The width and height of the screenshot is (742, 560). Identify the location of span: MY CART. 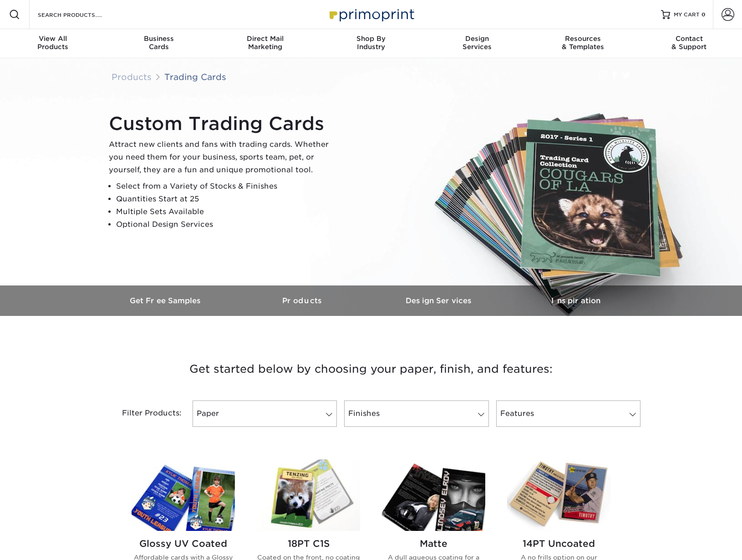
(686, 14).